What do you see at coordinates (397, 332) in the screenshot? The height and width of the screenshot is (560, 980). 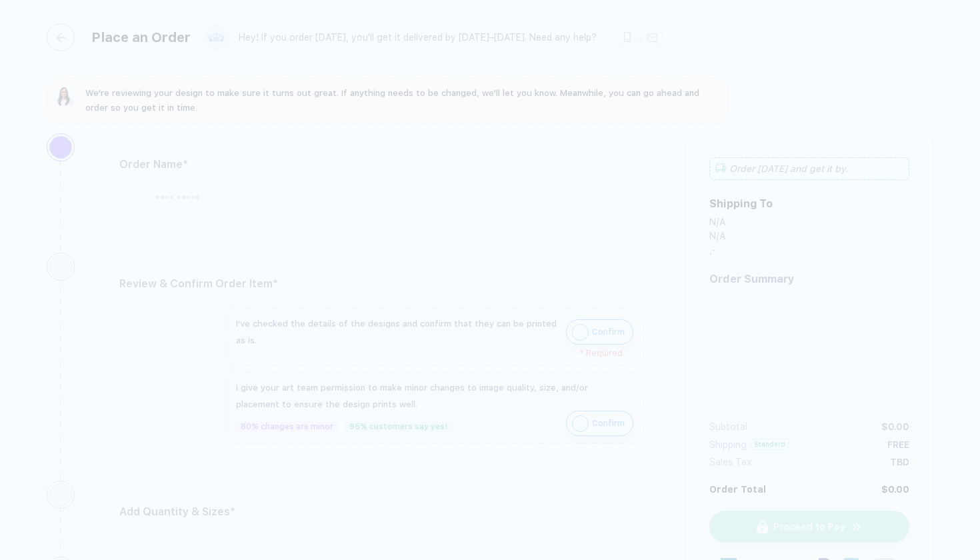 I see `div: I've checked the details of the designs and confirm that they can be printed as is.` at bounding box center [397, 332].